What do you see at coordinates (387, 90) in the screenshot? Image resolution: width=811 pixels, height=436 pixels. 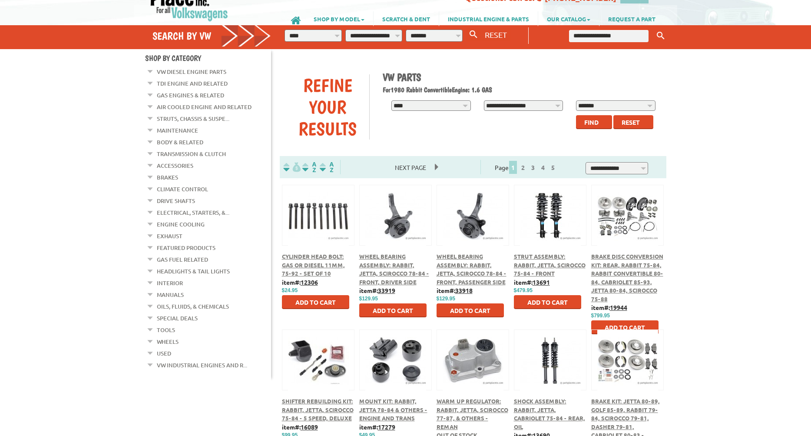 I see `span: For` at bounding box center [387, 90].